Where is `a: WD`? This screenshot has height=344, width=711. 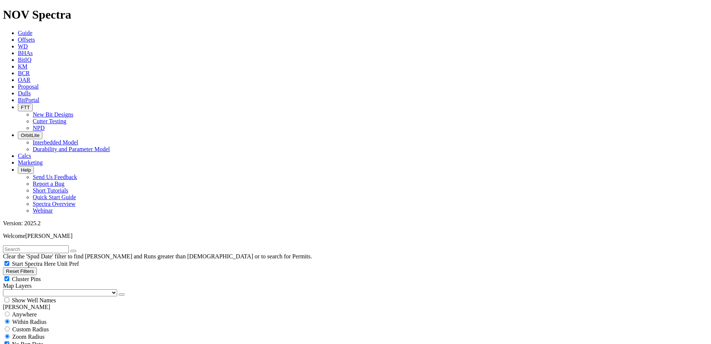 a: WD is located at coordinates (23, 46).